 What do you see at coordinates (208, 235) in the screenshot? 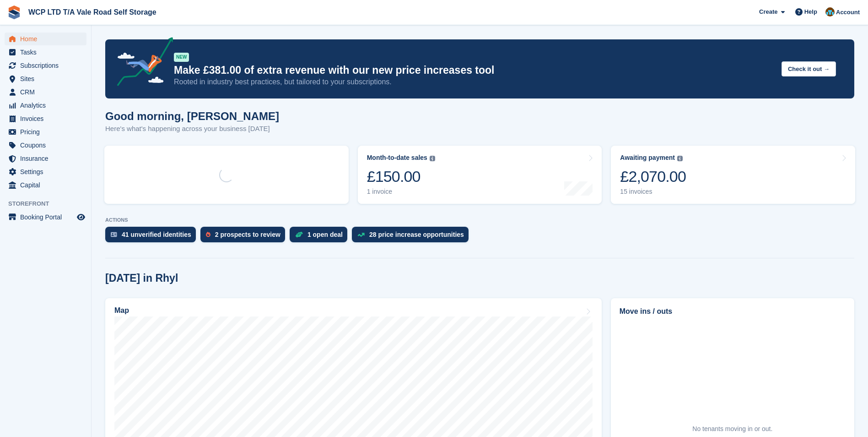
I see `img: prospect-51fa495bee0391a8d652442698ab0144808aea92771e9ea1ae160a38d050c398.svg` at bounding box center [208, 235].